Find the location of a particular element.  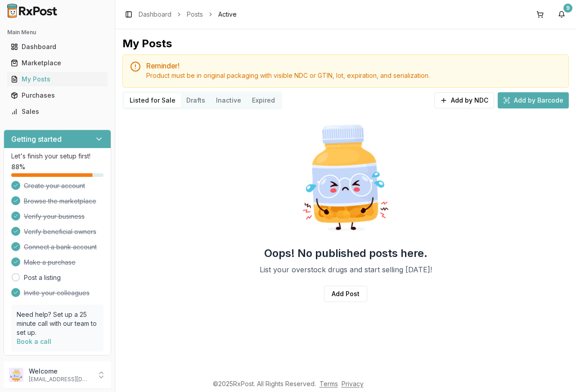

button: My Posts is located at coordinates (57, 79).